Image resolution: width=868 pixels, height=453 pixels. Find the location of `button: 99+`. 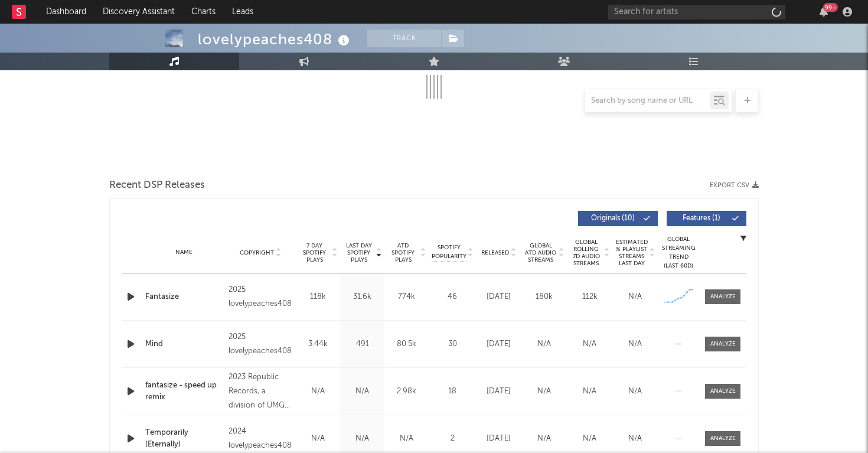

button: 99+ is located at coordinates (823, 12).